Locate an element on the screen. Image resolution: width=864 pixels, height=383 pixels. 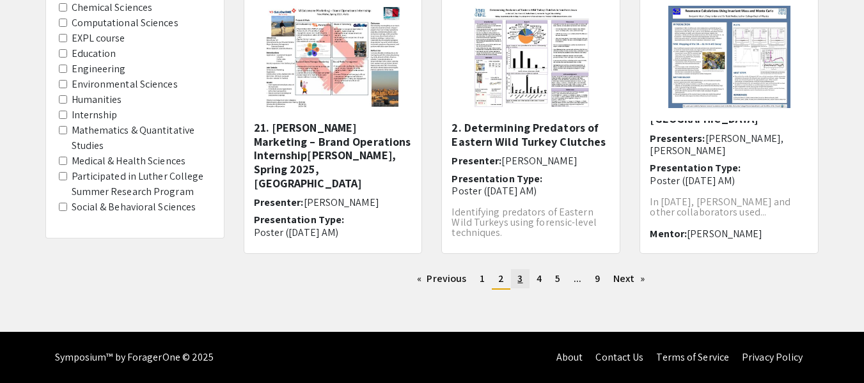
label: Medical & Health Sciences is located at coordinates (129, 161).